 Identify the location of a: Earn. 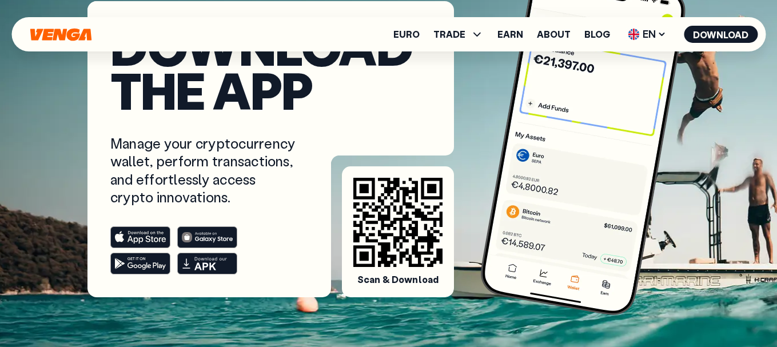
(510, 34).